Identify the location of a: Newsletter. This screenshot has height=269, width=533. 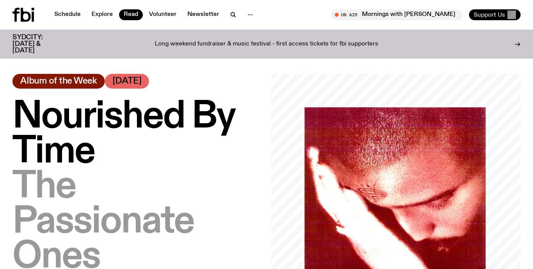
(203, 15).